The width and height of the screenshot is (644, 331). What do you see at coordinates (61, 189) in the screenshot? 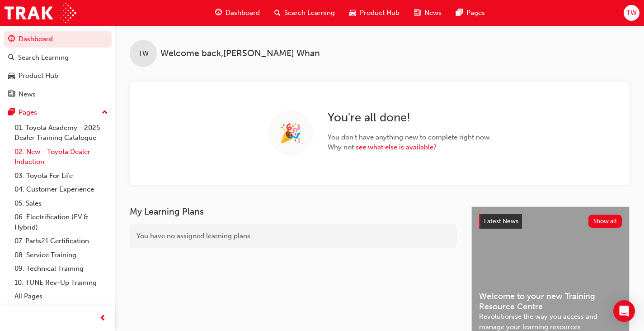
I see `a: 04. Customer Experience` at bounding box center [61, 189].